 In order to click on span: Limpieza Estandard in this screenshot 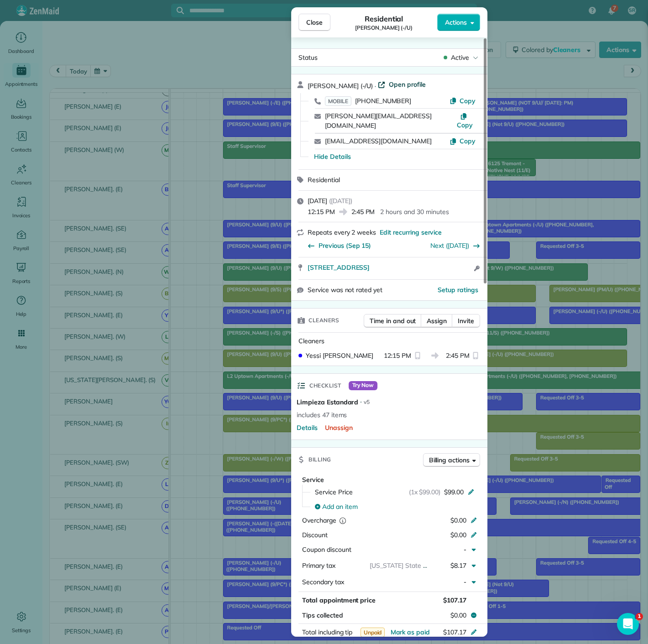, I will do `click(328, 402)`.